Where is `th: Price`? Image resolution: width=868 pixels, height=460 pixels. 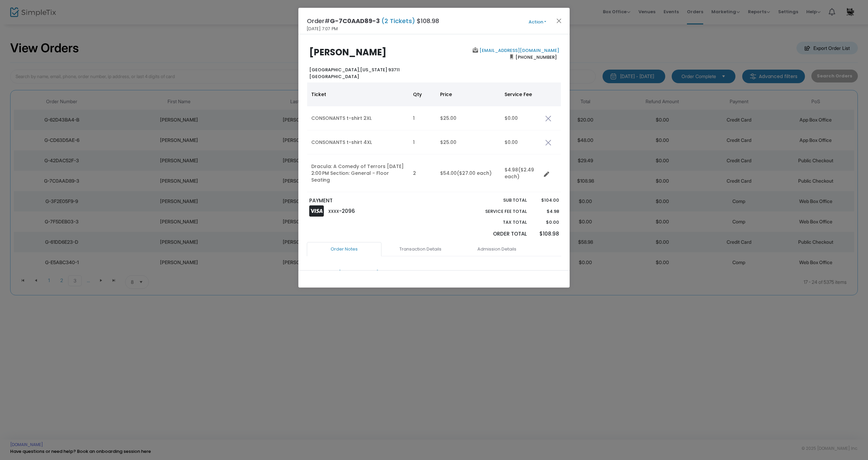
th: Price is located at coordinates (468, 95).